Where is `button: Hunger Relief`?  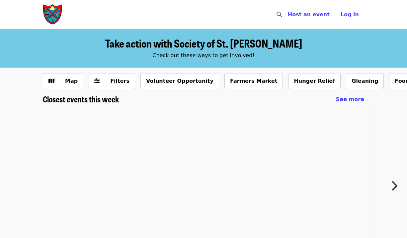
button: Hunger Relief is located at coordinates (315, 81).